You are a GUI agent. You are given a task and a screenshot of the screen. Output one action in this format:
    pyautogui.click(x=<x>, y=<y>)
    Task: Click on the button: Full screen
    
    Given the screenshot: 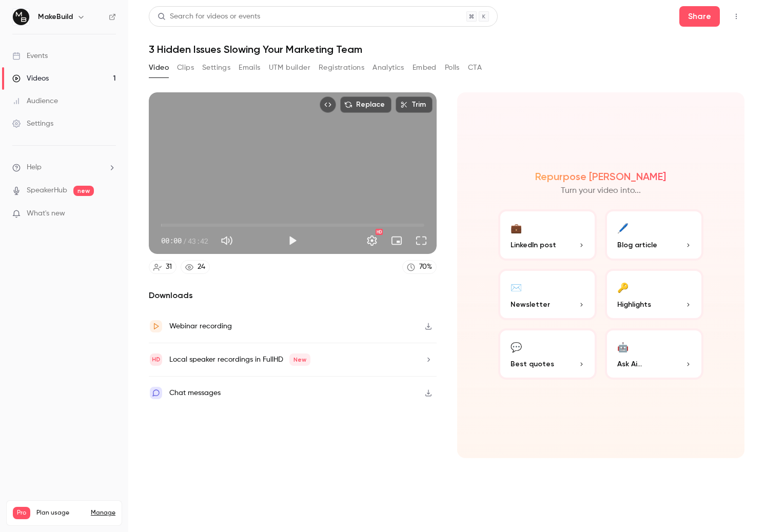 What is the action you would take?
    pyautogui.click(x=421, y=240)
    